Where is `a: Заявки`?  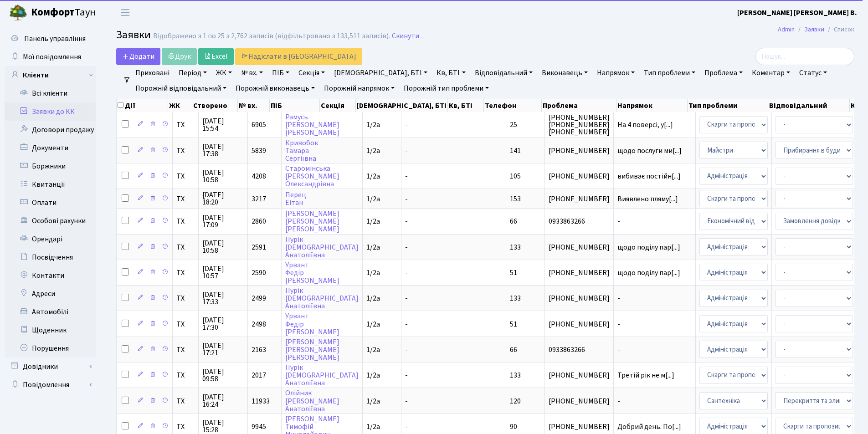
a: Заявки is located at coordinates (815, 29).